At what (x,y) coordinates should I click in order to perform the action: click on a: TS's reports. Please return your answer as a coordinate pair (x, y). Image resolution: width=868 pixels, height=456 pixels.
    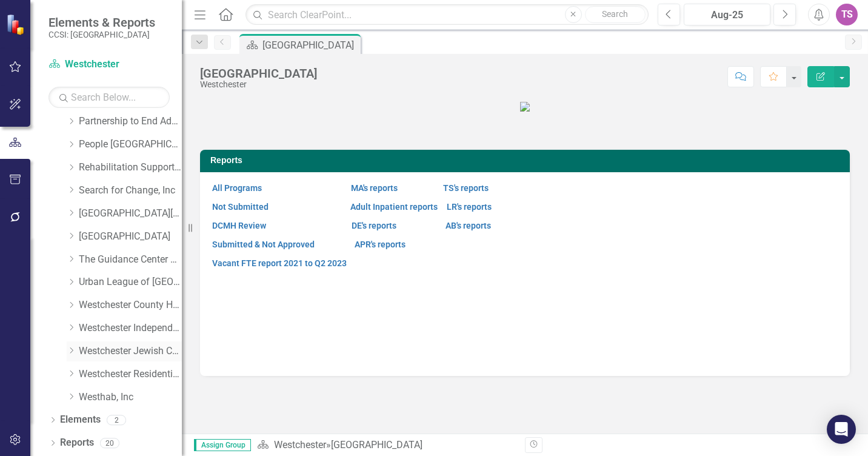
    Looking at the image, I should click on (466, 188).